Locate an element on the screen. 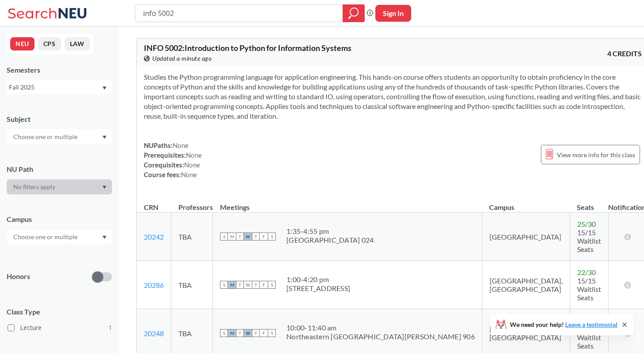 This screenshot has height=353, width=644. span: View more info for this class is located at coordinates (596, 155).